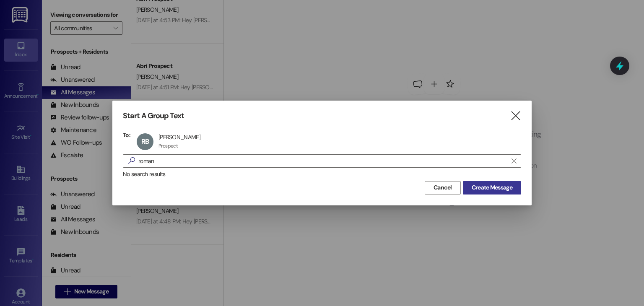 This screenshot has height=306, width=644. I want to click on span: Create Message, so click(492, 187).